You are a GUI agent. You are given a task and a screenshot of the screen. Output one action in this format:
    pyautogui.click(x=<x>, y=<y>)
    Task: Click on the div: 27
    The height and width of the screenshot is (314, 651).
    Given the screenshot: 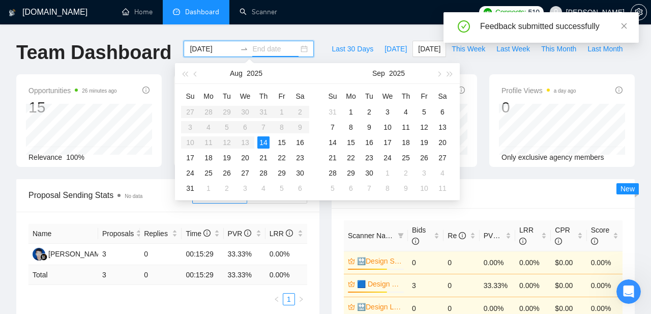 What is the action you would take?
    pyautogui.click(x=245, y=173)
    